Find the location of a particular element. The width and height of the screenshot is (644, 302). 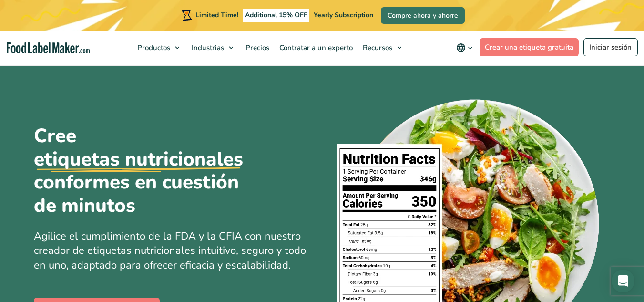

h1: Cree conformes en cuestión de minutos is located at coordinates (148, 171).